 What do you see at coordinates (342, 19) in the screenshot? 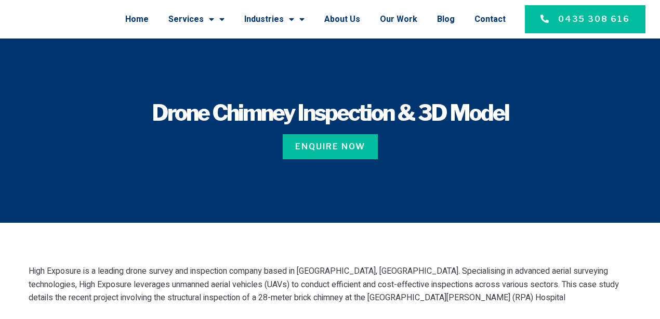
I see `a: About Us` at bounding box center [342, 19].